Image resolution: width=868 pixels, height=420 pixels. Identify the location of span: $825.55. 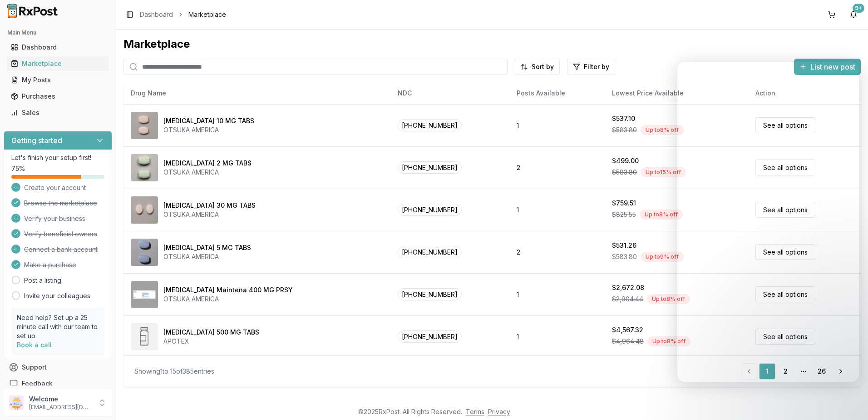
(624, 214).